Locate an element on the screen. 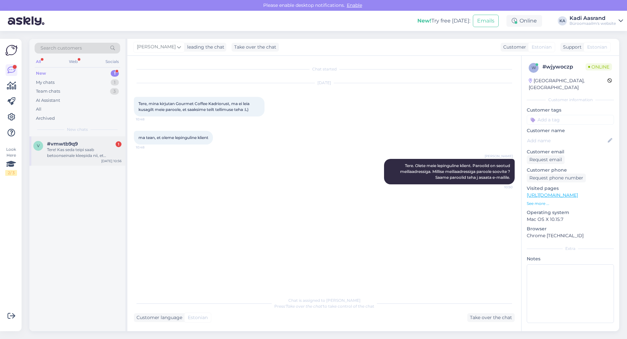 Image resolution: width=627 pixels, height=339 pixels. div: Extra is located at coordinates (570, 249).